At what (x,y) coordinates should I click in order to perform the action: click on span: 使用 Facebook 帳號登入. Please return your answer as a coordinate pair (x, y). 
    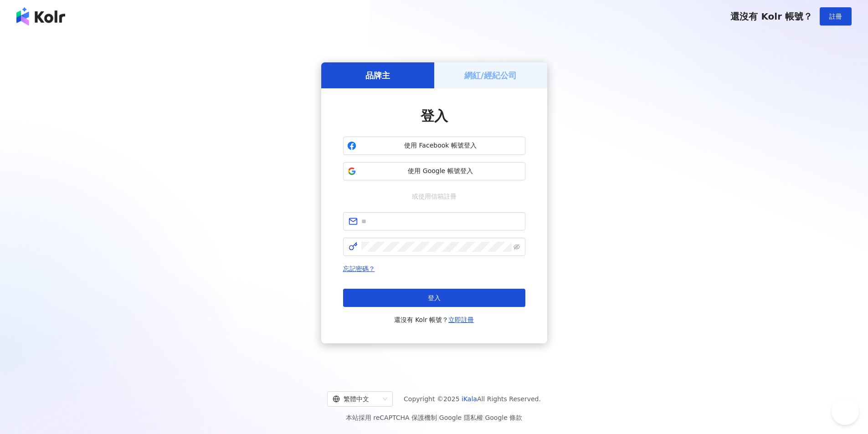
    Looking at the image, I should click on (441, 146).